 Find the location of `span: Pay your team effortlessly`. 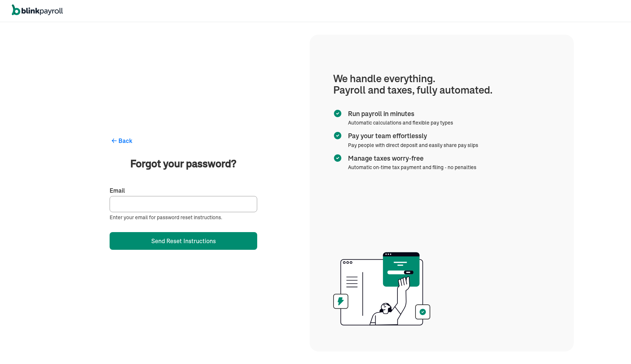

span: Pay your team effortlessly is located at coordinates (411, 136).